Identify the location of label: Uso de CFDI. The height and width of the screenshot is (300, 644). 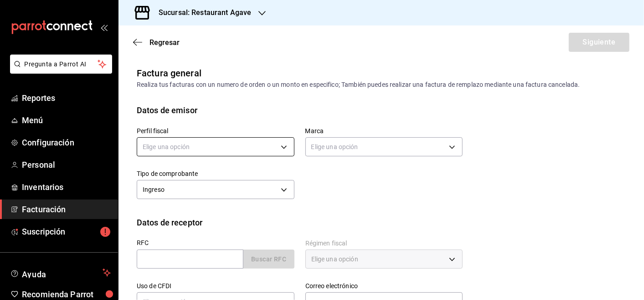
(215, 286).